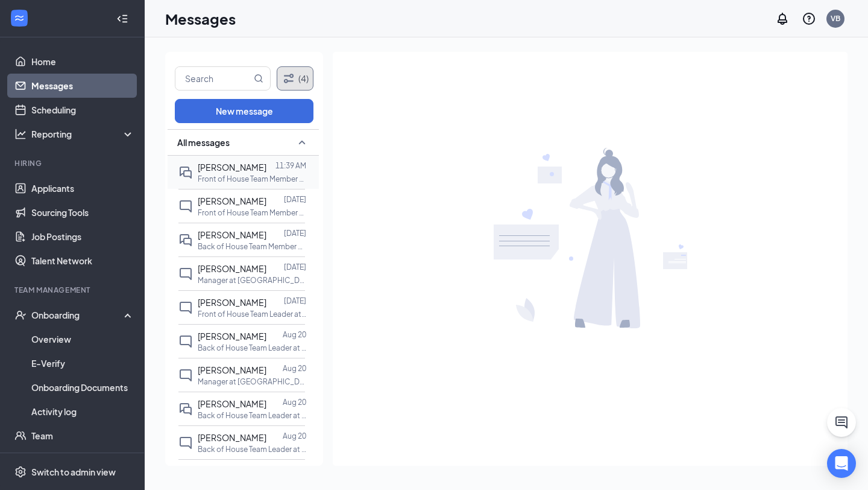 This screenshot has height=490, width=868. What do you see at coordinates (244, 111) in the screenshot?
I see `button: New message` at bounding box center [244, 111].